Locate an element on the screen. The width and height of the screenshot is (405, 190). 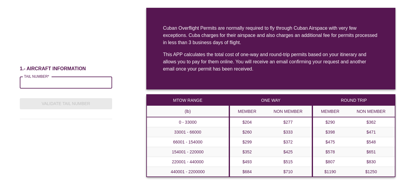
td: $398 is located at coordinates (330, 132).